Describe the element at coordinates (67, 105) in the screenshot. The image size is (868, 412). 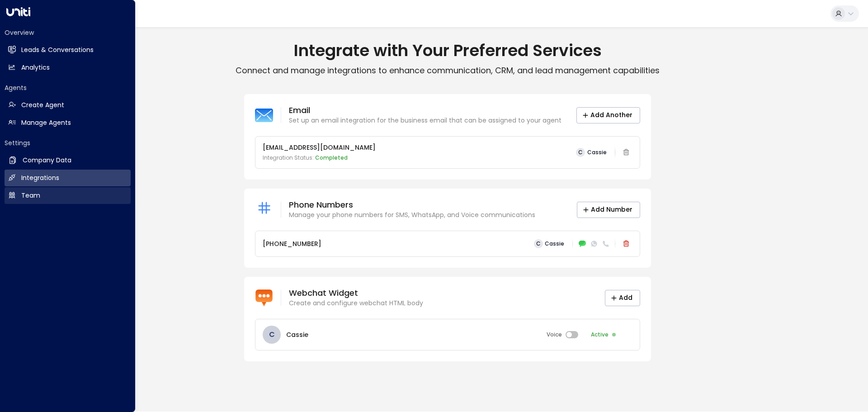
I see `a: Create Agent` at that location.